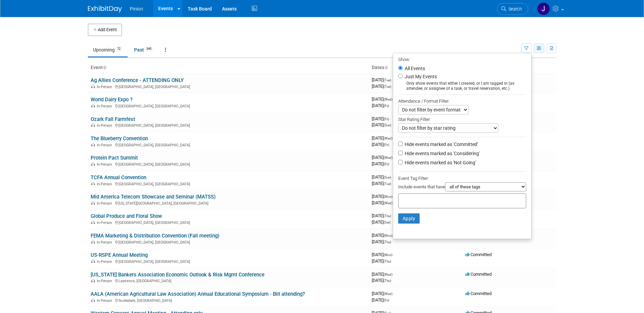  I want to click on a: FEMA Marketing & Distribution Convention (Fall meeting), so click(155, 236).